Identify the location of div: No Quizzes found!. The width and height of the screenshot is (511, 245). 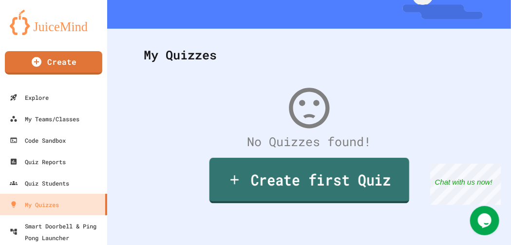
(309, 142).